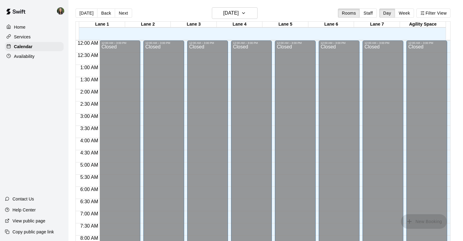  I want to click on div: Lane 2, so click(148, 24).